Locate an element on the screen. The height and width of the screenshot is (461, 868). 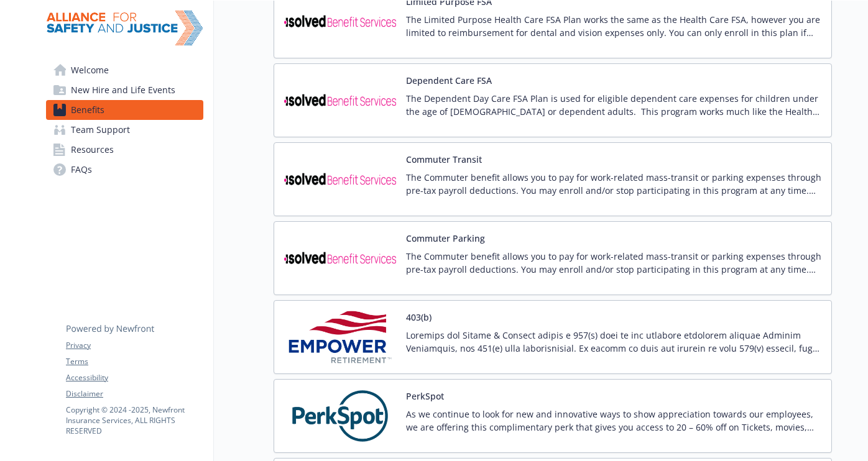
p: Copyright © 2024 - 2025 , Newfront Insurance Services, ALL RIGHTS RESERVED is located at coordinates (134, 420).